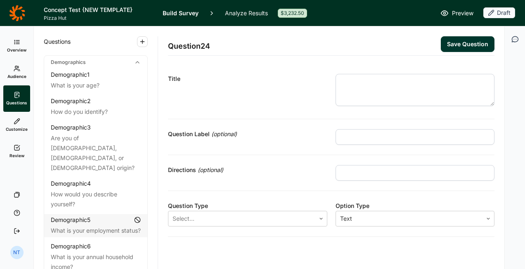 This screenshot has width=525, height=269. Describe the element at coordinates (17, 152) in the screenshot. I see `a: Review` at that location.